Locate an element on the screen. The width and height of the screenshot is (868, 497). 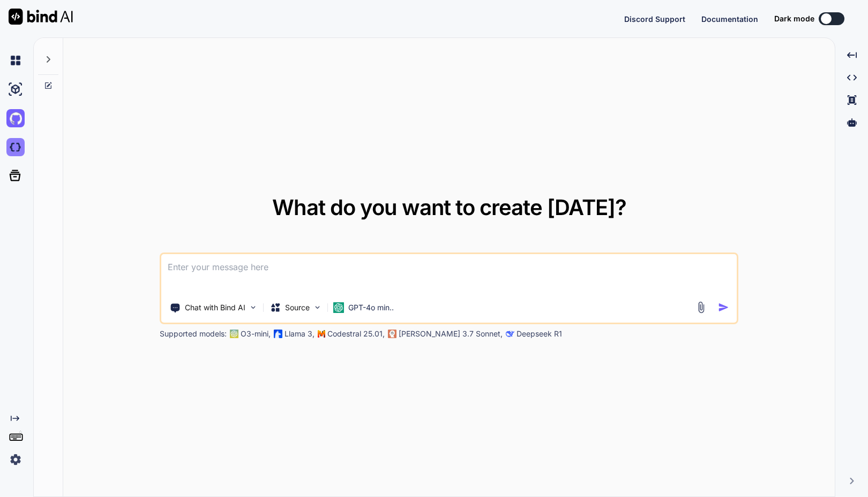
p: Source is located at coordinates (298, 308).